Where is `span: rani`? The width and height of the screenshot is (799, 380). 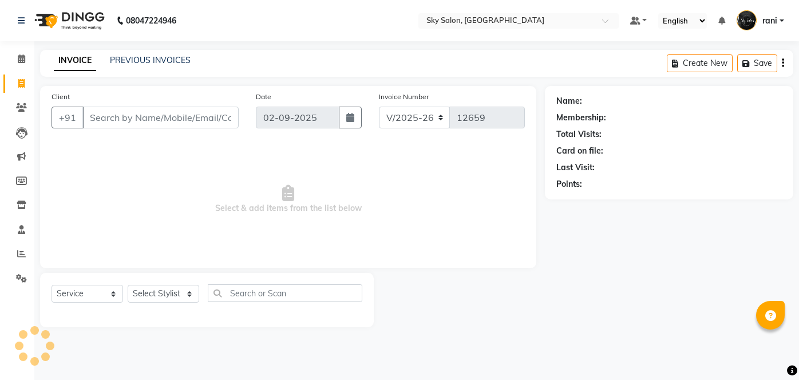 span: rani is located at coordinates (770, 21).